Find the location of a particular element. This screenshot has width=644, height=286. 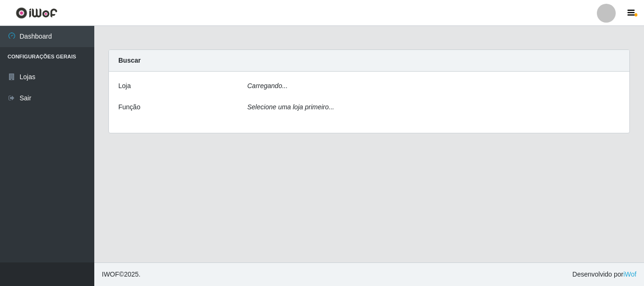

i: Carregando... is located at coordinates (268, 85).